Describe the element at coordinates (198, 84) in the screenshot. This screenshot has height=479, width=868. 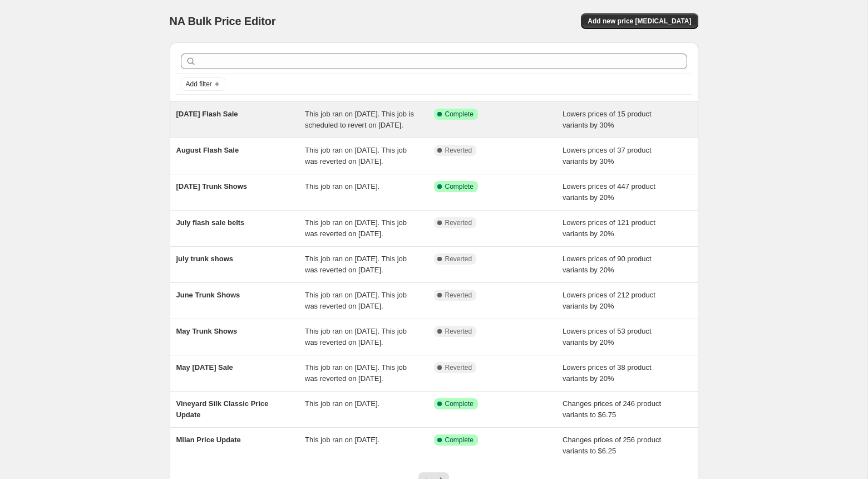
I see `span: Add filter` at that location.